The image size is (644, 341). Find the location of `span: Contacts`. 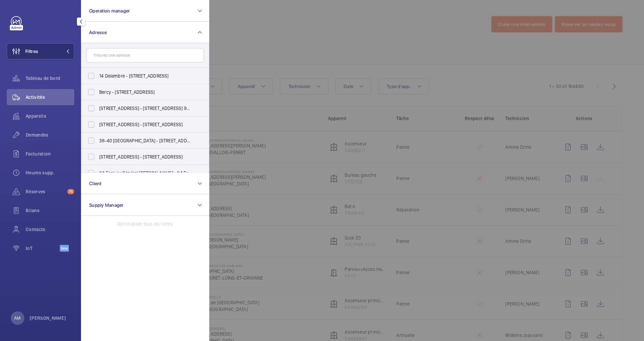

span: Contacts is located at coordinates (50, 229).